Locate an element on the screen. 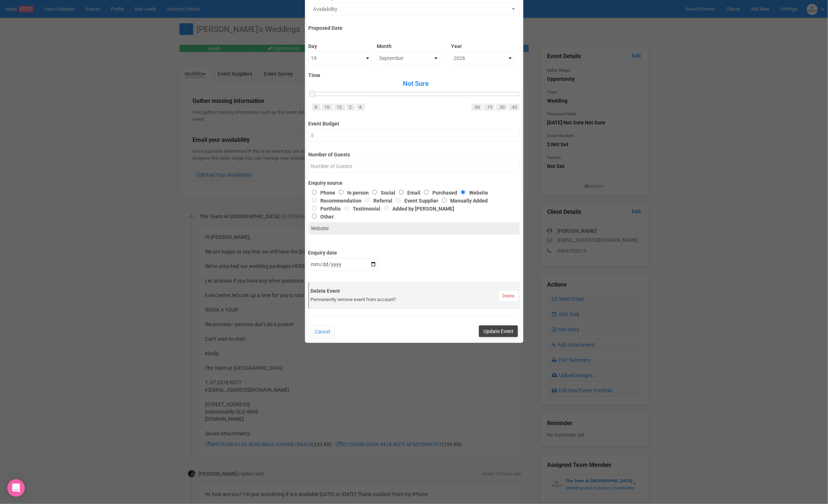 Image resolution: width=828 pixels, height=504 pixels. a: :45 is located at coordinates (514, 107).